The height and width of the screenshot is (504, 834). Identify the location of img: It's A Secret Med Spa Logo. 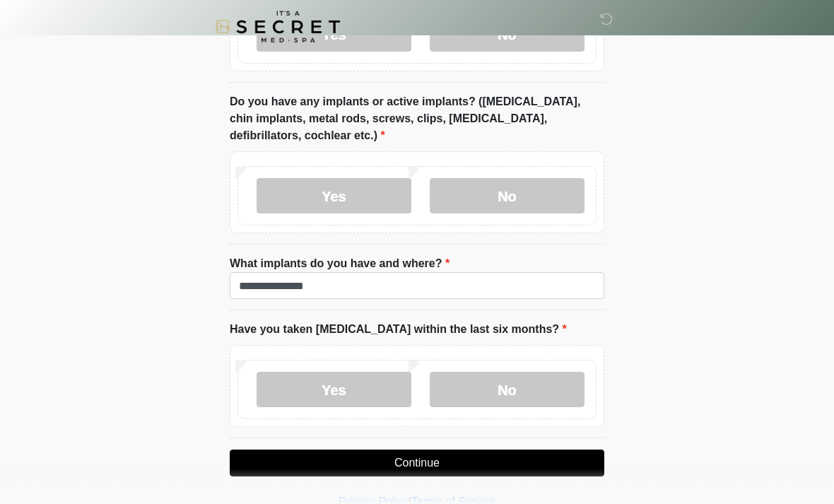
(278, 26).